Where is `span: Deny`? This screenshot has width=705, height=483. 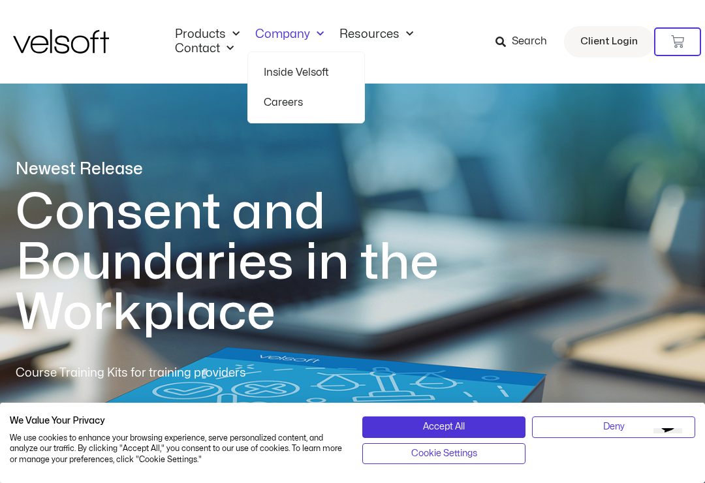 span: Deny is located at coordinates (614, 427).